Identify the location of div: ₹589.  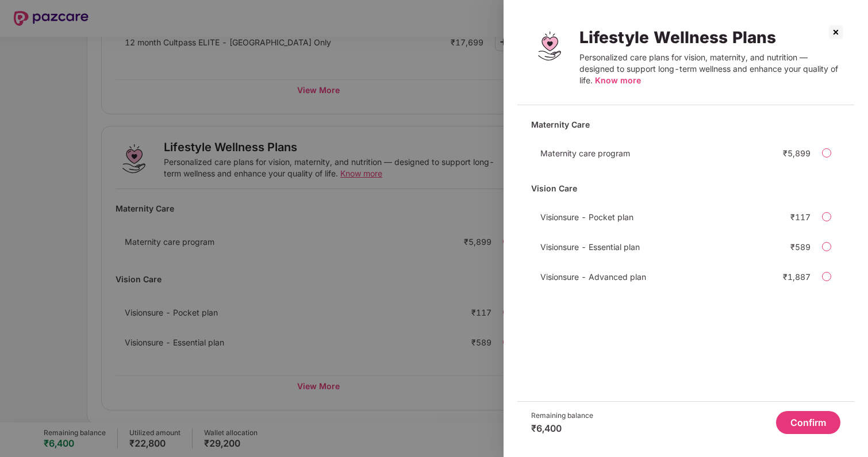
(800, 247).